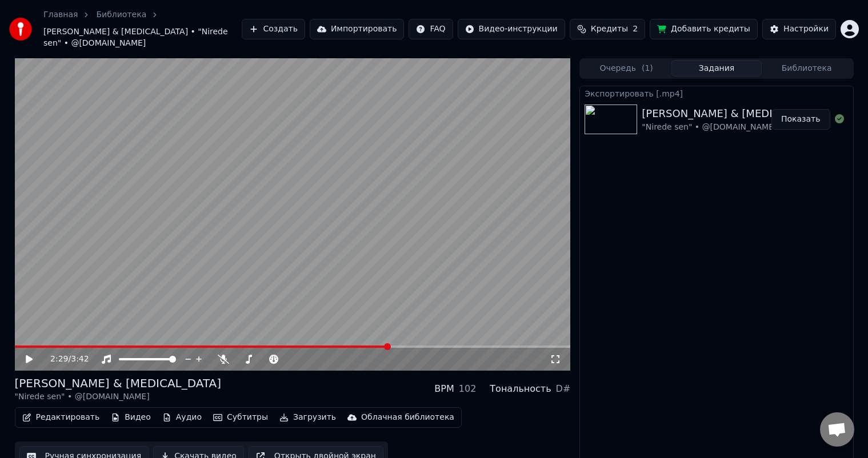 This screenshot has width=868, height=458. Describe the element at coordinates (61, 418) in the screenshot. I see `button: Редактировать` at that location.